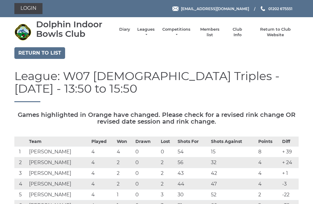 This screenshot has width=313, height=204. Describe the element at coordinates (276, 32) in the screenshot. I see `a: Return to Club Website` at that location.